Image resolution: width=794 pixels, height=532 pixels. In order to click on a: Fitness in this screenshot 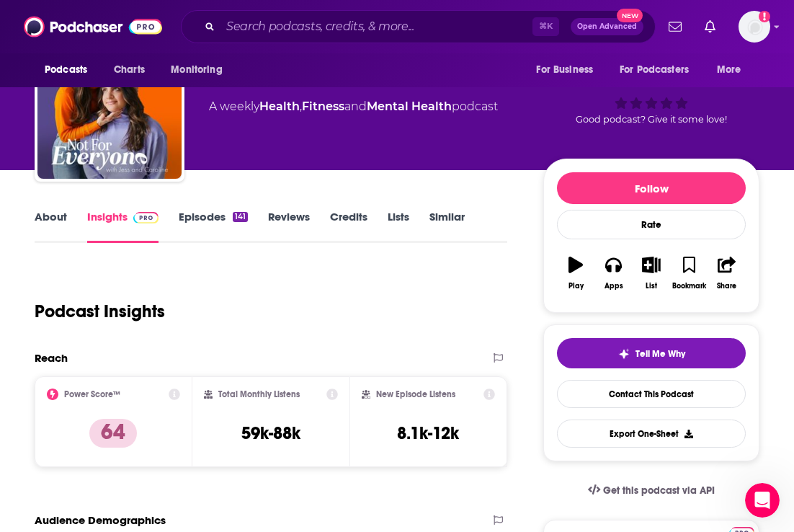, I will do `click(322, 106)`.